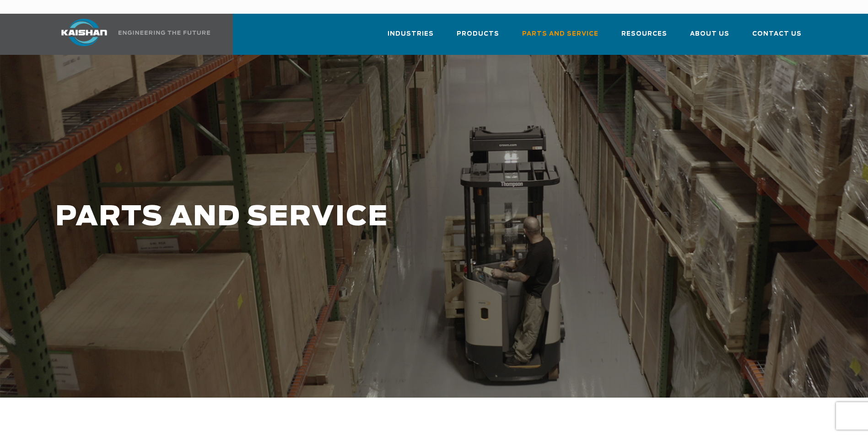 The height and width of the screenshot is (436, 868). Describe the element at coordinates (410, 38) in the screenshot. I see `a: Industries` at that location.